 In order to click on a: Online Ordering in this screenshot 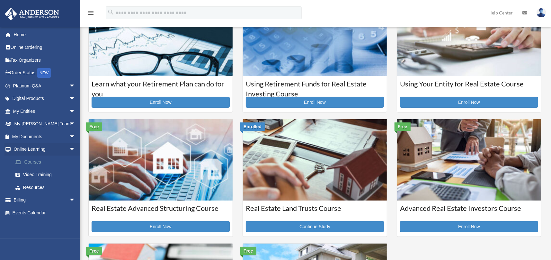, I will do `click(45, 48)`.